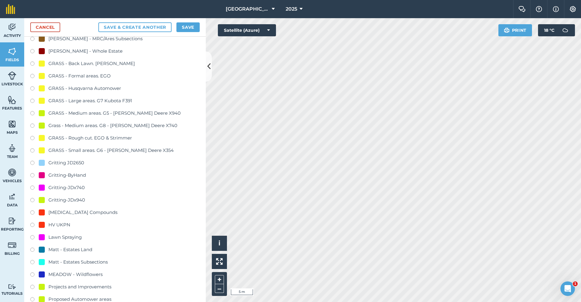 The width and height of the screenshot is (581, 302). Describe the element at coordinates (67, 200) in the screenshot. I see `div: Gritting-JDx940` at that location.